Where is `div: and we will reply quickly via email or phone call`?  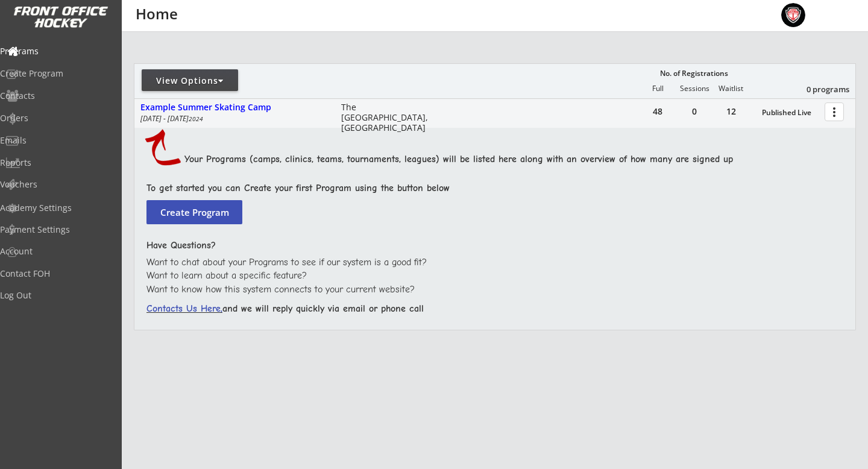 div: and we will reply quickly via email or phone call is located at coordinates (491, 309).